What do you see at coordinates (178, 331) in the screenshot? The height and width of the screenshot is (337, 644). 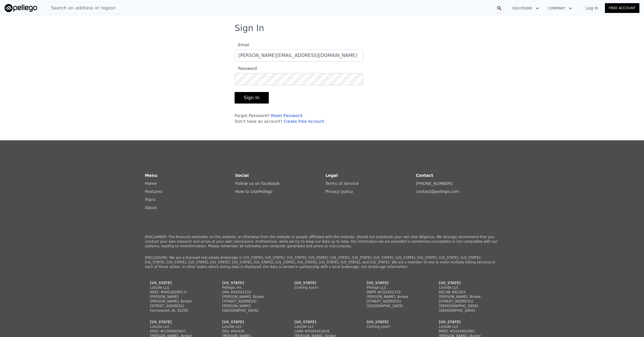 I see `div: KREC #CO00003637` at bounding box center [178, 331].